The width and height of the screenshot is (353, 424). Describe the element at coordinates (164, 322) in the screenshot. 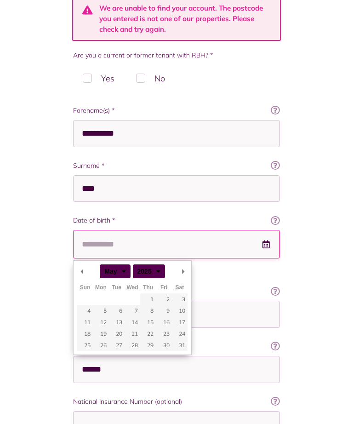

I see `button: 16` at that location.